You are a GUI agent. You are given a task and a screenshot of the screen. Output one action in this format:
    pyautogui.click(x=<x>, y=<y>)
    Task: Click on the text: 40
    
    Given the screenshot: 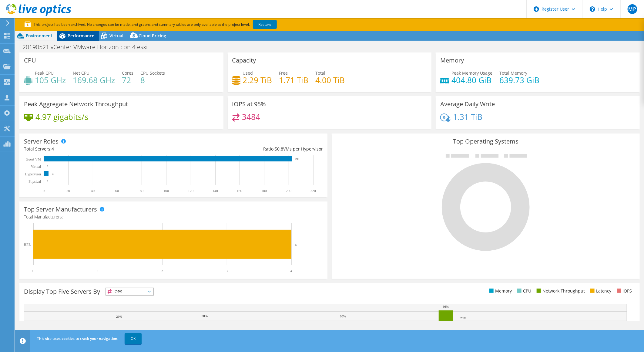 What is the action you would take?
    pyautogui.click(x=93, y=191)
    